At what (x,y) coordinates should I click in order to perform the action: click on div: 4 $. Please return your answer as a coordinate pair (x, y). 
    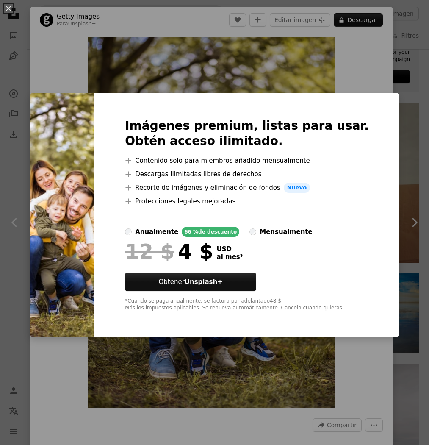
    Looking at the image, I should click on (169, 251).